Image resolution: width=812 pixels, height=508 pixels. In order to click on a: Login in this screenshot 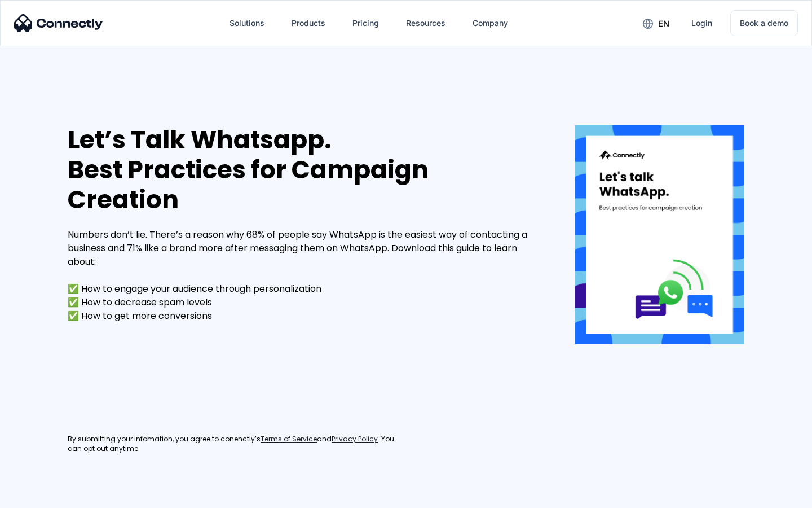, I will do `click(701, 23)`.